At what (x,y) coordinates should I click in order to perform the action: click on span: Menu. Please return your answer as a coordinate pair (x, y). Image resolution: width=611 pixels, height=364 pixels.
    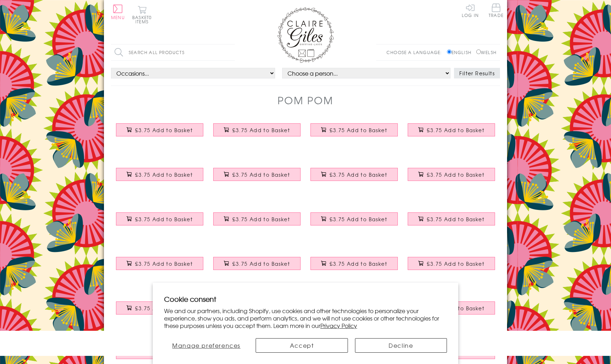
    Looking at the image, I should click on (118, 17).